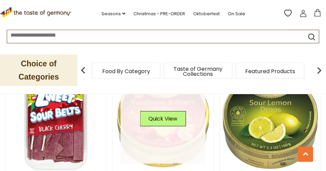 The height and width of the screenshot is (171, 326). I want to click on span: Food By Category, so click(126, 71).